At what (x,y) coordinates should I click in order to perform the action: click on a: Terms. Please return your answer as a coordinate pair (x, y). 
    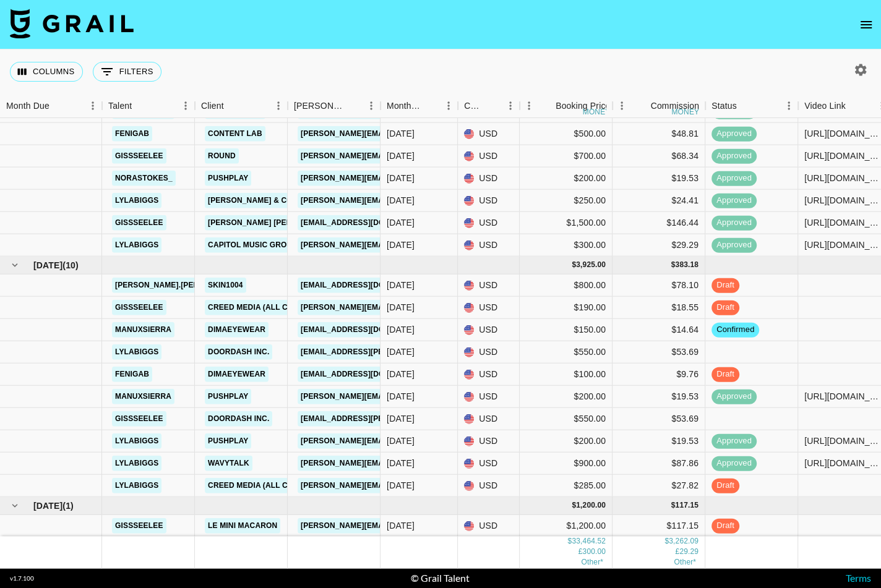
    Looking at the image, I should click on (859, 578).